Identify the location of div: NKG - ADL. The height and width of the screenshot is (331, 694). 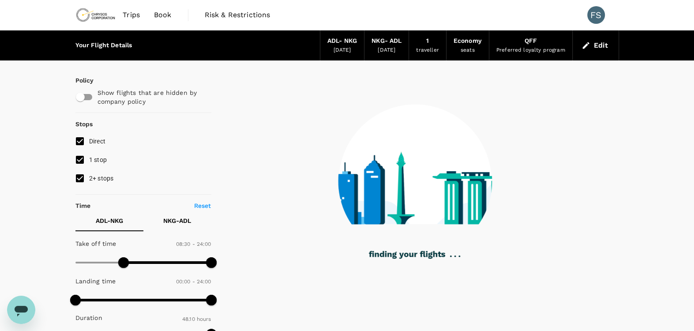
(387, 41).